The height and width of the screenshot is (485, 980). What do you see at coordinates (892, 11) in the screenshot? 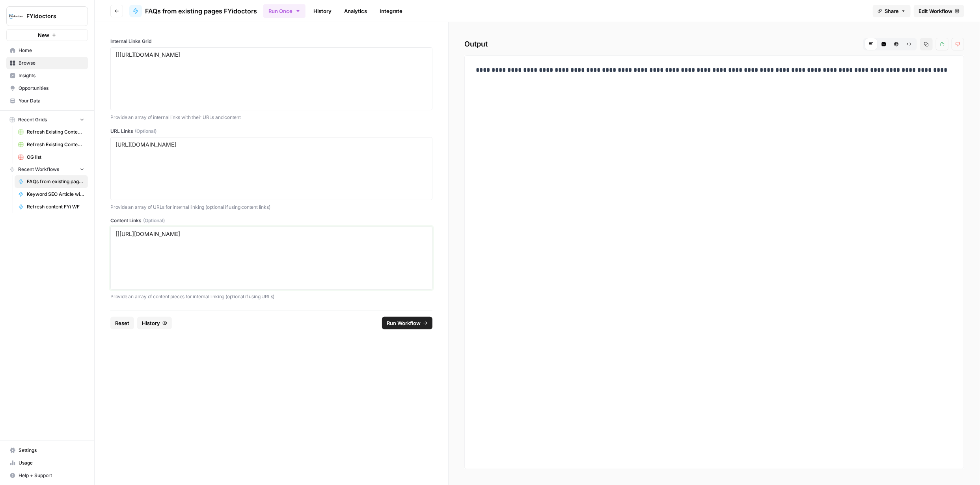
I see `span: Share` at bounding box center [892, 11].